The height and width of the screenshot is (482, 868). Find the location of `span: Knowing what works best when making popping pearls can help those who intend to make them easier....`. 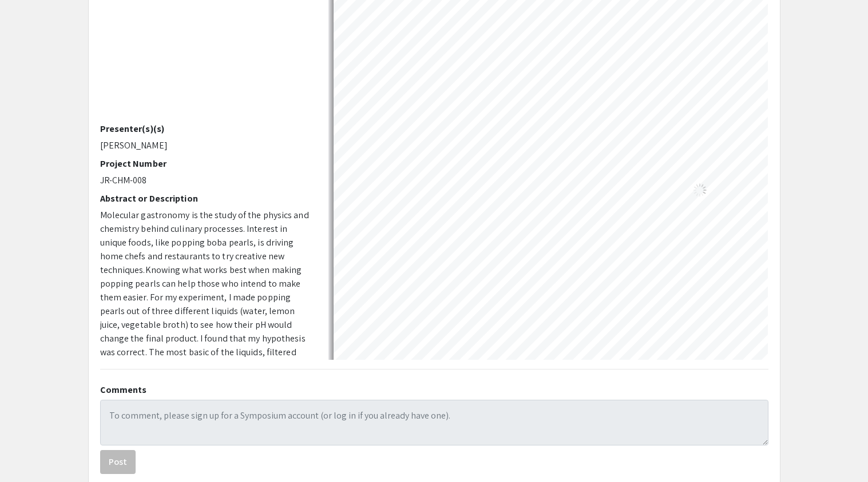

span: Knowing what works best when making popping pearls can help those who intend to make them easier.... is located at coordinates (204, 373).